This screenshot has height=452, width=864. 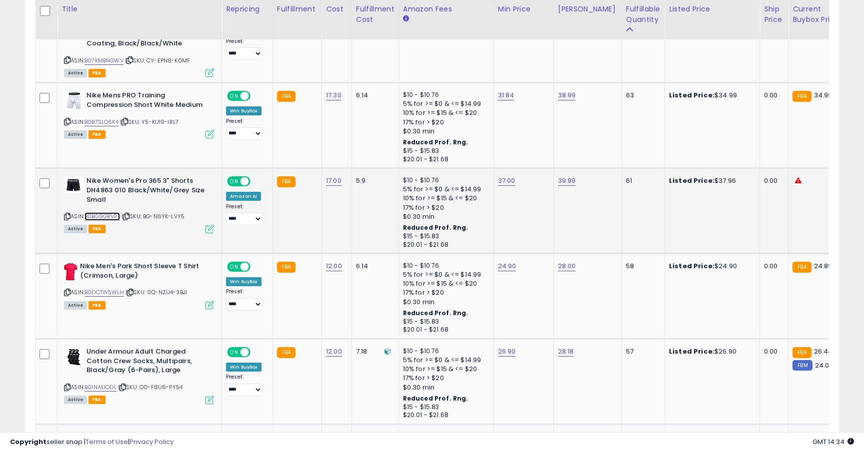 What do you see at coordinates (91, 442) in the screenshot?
I see `div: seller snap | |` at bounding box center [91, 442].